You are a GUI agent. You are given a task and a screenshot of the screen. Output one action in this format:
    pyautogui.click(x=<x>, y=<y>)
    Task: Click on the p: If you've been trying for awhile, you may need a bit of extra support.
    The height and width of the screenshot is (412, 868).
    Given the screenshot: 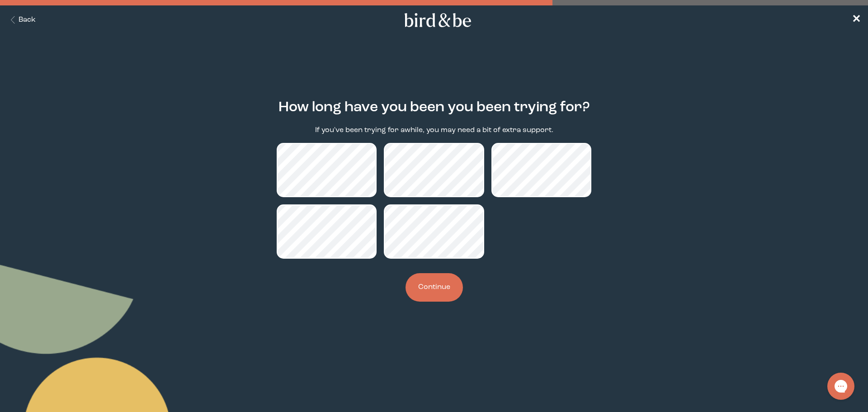 What is the action you would take?
    pyautogui.click(x=434, y=130)
    